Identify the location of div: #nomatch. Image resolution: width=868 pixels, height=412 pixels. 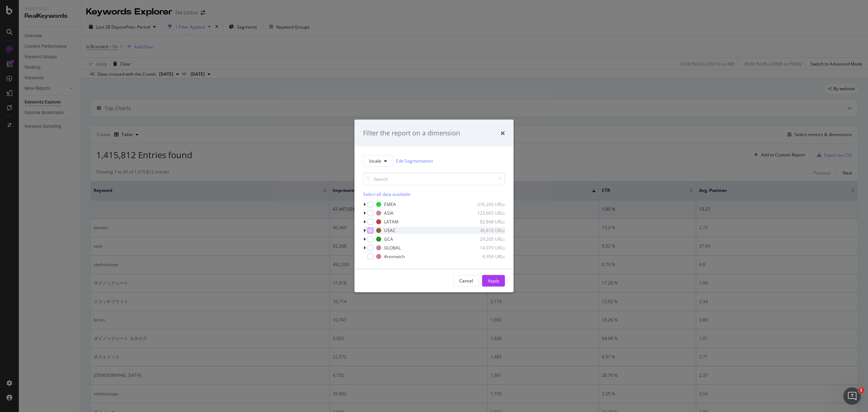
(394, 256).